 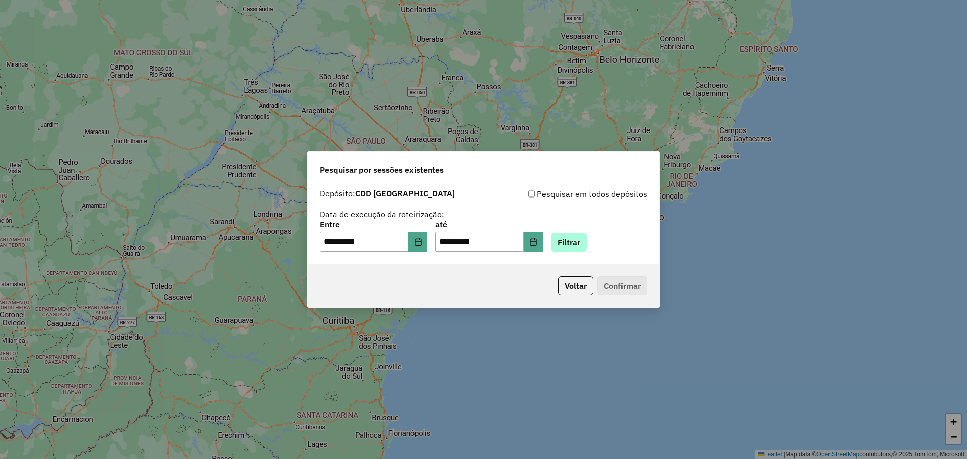 What do you see at coordinates (387, 193) in the screenshot?
I see `label: Depósito:` at bounding box center [387, 193].